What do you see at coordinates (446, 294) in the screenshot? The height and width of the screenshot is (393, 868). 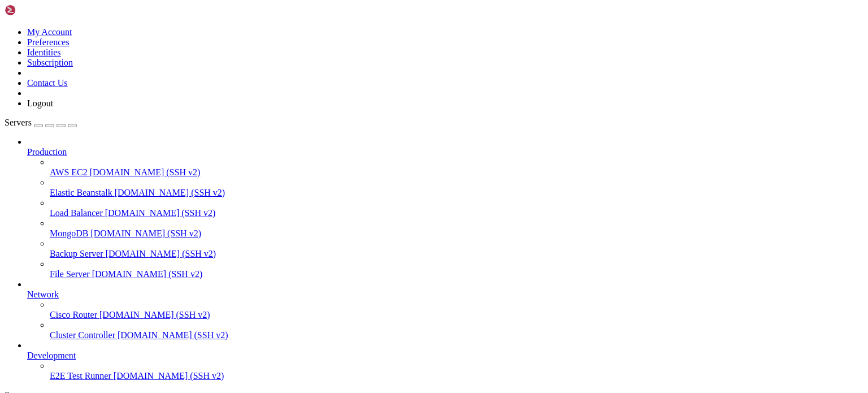 I see `a: Network` at bounding box center [446, 294].